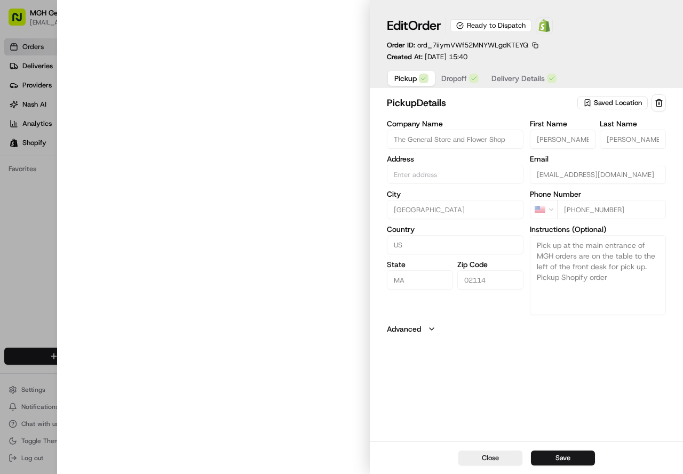 The width and height of the screenshot is (683, 474). I want to click on div: Ready to Dispatch, so click(491, 26).